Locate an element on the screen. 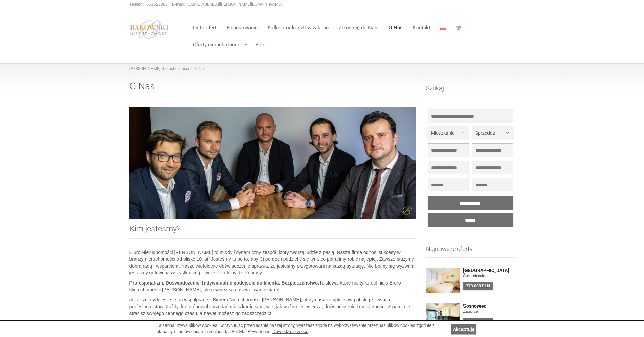 The width and height of the screenshot is (644, 337). li: O Nas is located at coordinates (197, 69).